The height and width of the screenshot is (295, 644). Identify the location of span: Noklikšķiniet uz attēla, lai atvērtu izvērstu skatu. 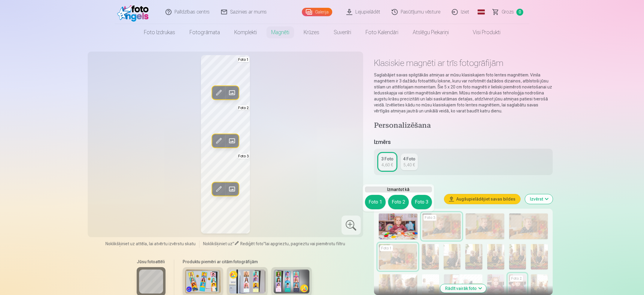
(150, 244).